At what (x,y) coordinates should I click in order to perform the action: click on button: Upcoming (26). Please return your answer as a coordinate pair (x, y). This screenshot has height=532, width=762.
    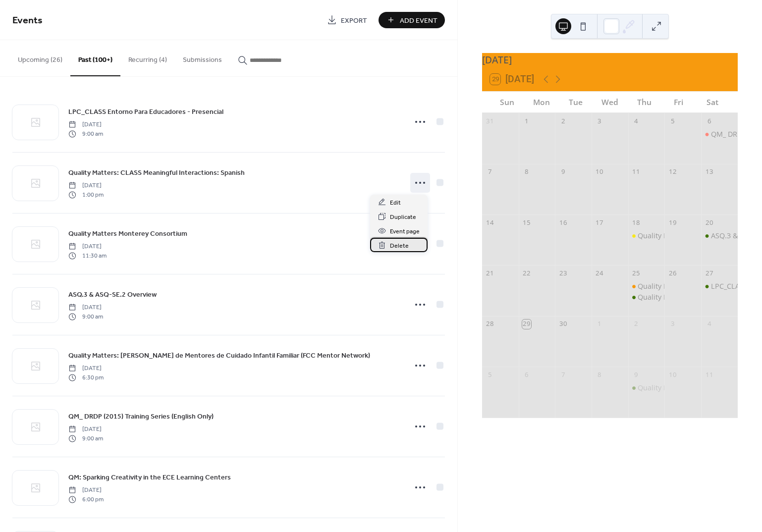
    Looking at the image, I should click on (40, 58).